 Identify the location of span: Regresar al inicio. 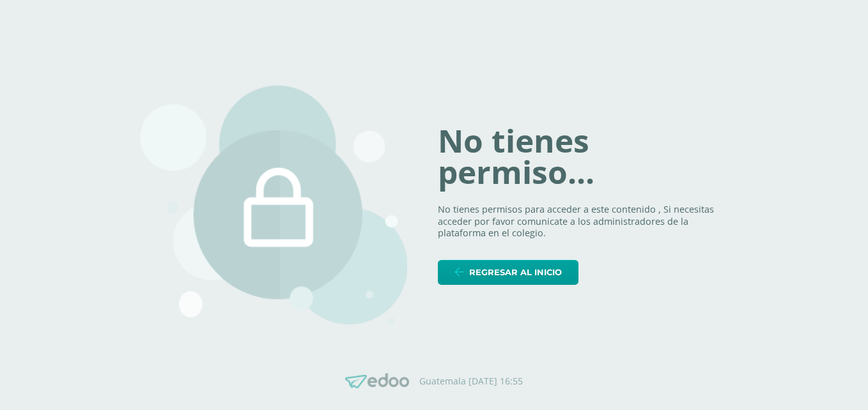
(515, 272).